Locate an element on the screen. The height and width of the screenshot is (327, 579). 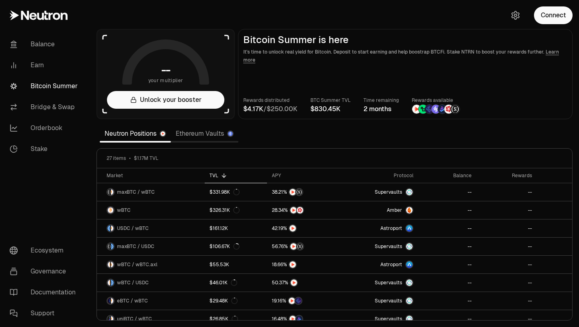
img: uniBTC Logo is located at coordinates (109, 319).